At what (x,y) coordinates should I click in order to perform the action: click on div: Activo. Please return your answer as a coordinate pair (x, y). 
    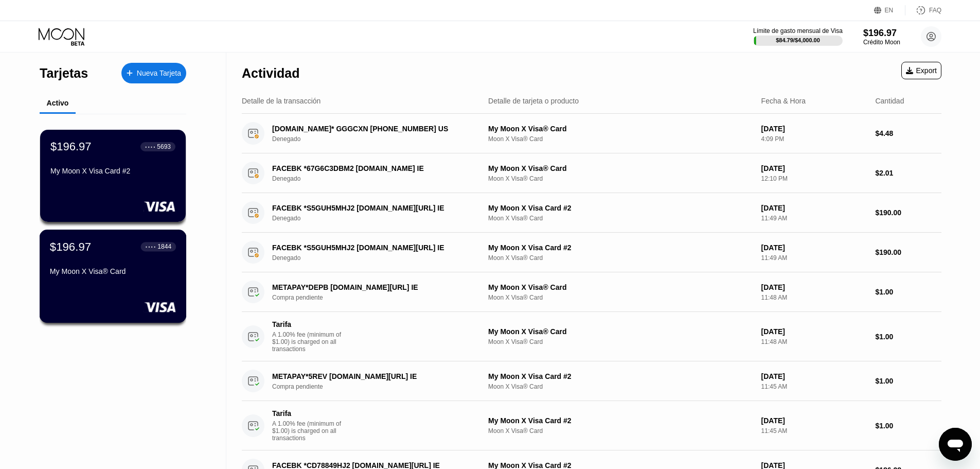
    Looking at the image, I should click on (58, 103).